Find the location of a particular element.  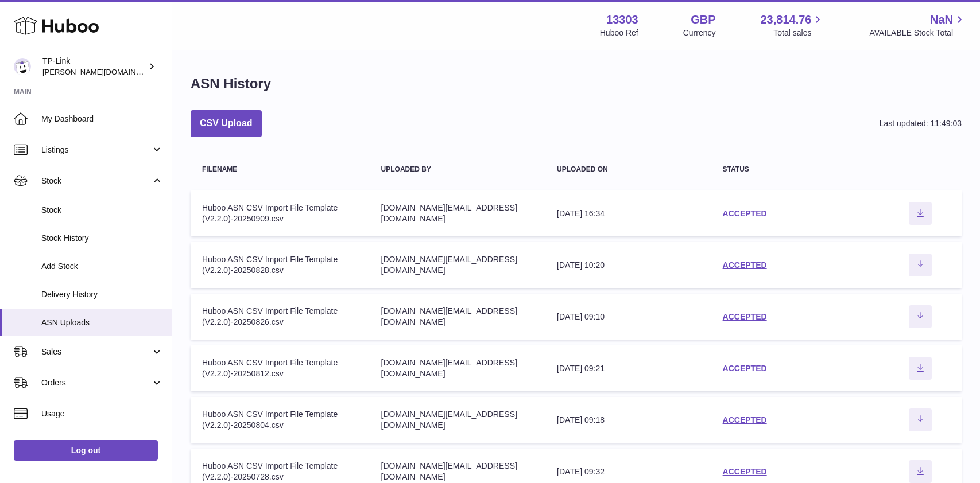

a: Log out is located at coordinates (85, 450).